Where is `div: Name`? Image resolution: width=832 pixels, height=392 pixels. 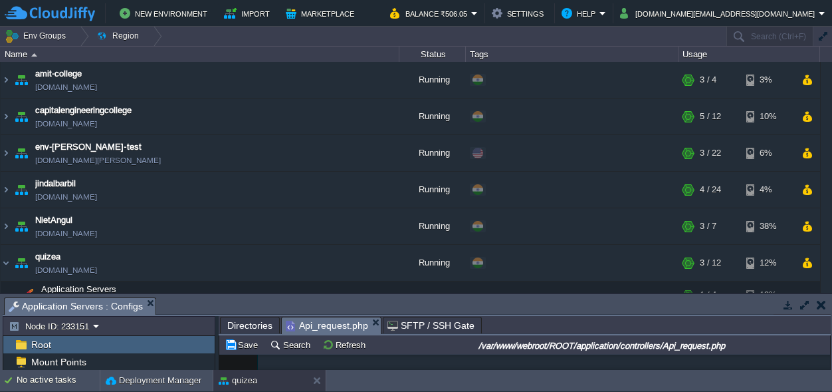 div: Name is located at coordinates (200, 54).